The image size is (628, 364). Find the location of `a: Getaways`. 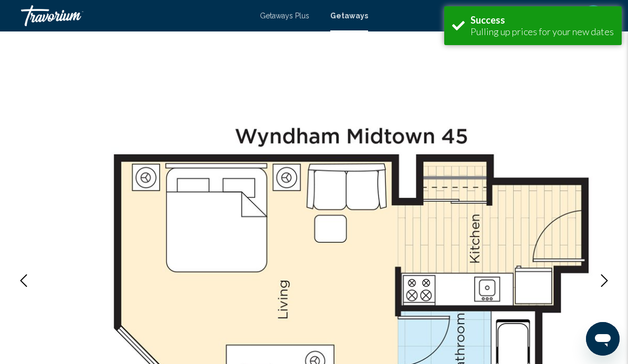

a: Getaways is located at coordinates (349, 16).